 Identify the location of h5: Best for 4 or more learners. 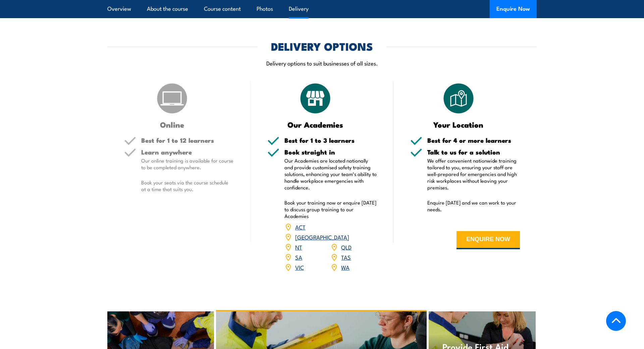
(474, 140).